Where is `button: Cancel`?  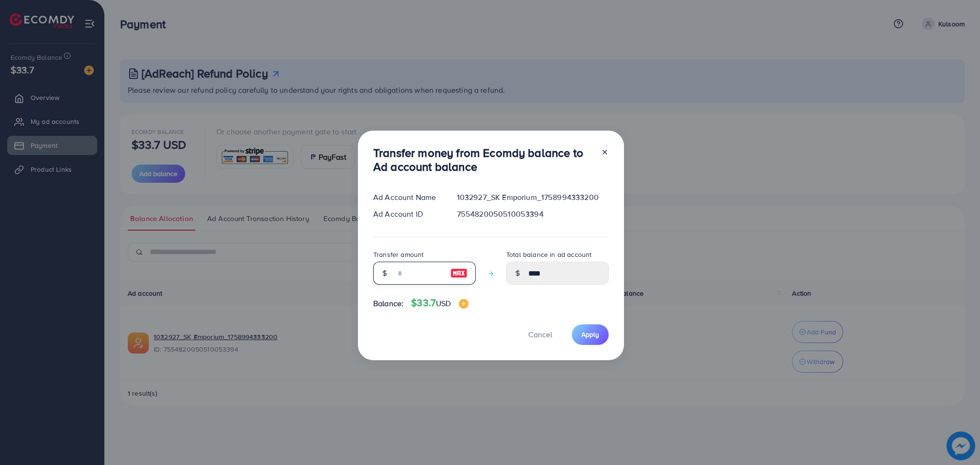 button: Cancel is located at coordinates (540, 334).